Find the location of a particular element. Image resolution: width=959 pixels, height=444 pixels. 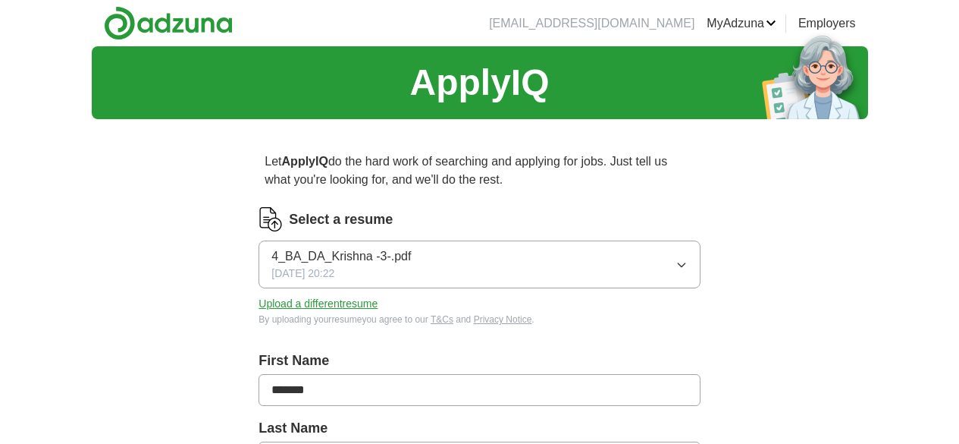

span: 4_BA_DA_Krishna -3-.pdf is located at coordinates (341, 256).